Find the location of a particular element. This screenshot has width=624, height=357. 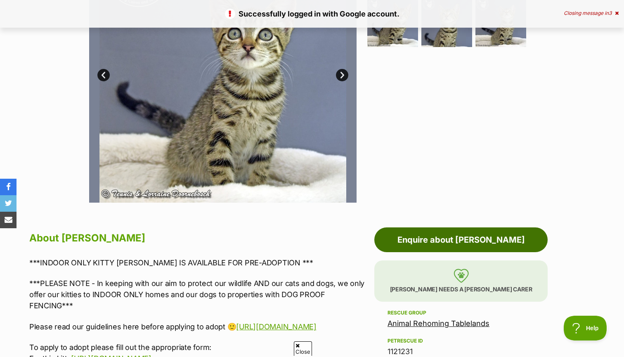

div: Closing message in is located at coordinates (591, 13).